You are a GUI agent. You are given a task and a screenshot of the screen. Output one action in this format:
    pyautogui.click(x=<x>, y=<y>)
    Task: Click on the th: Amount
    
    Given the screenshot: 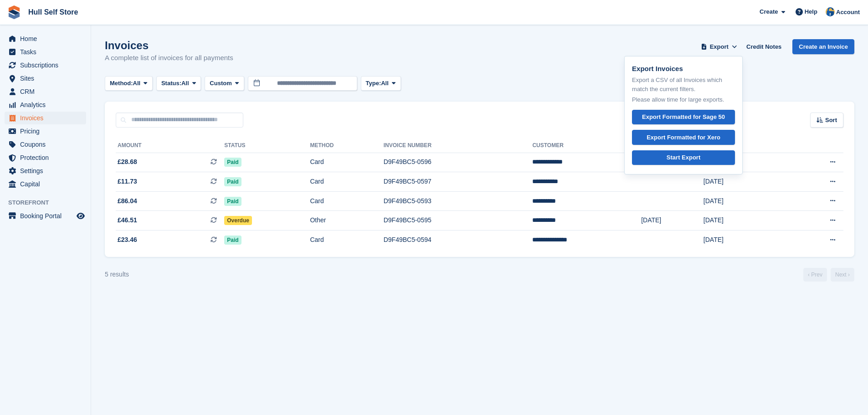 What is the action you would take?
    pyautogui.click(x=170, y=146)
    